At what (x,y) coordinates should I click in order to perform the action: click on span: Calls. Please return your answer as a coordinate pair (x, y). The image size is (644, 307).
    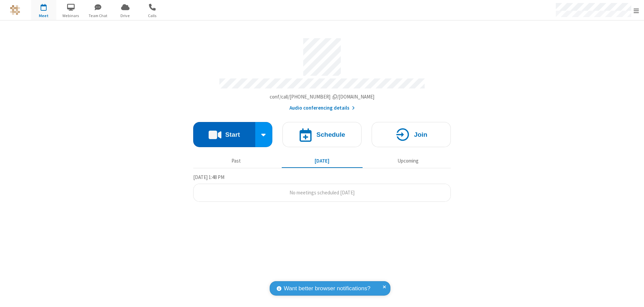
    Looking at the image, I should click on (152, 16).